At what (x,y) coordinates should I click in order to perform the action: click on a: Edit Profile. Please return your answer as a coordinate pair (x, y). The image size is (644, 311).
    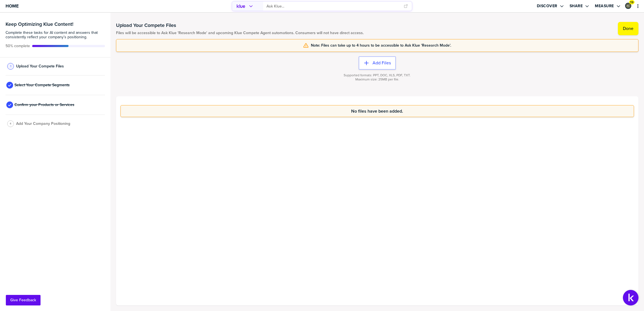
    Looking at the image, I should click on (628, 6).